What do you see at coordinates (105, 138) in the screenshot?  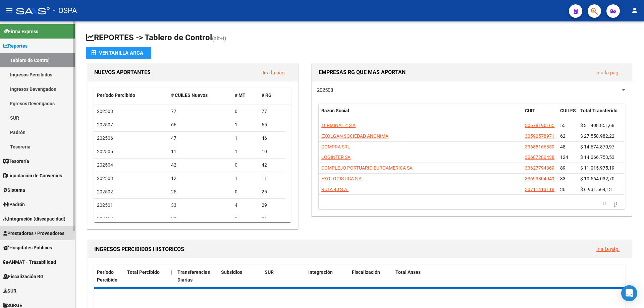 I see `span: 202506` at bounding box center [105, 138].